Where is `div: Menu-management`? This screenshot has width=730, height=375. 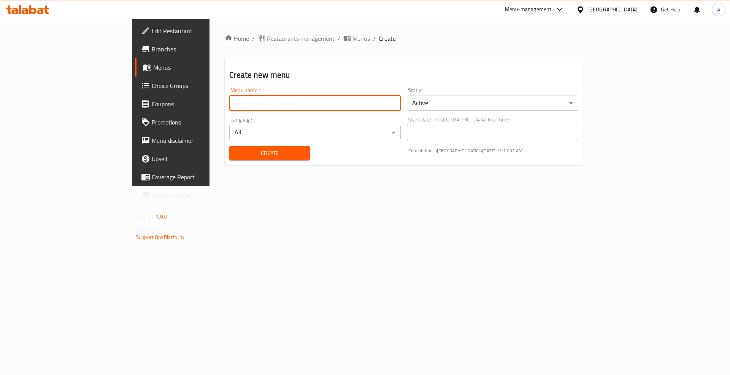 div: Menu-management is located at coordinates (528, 10).